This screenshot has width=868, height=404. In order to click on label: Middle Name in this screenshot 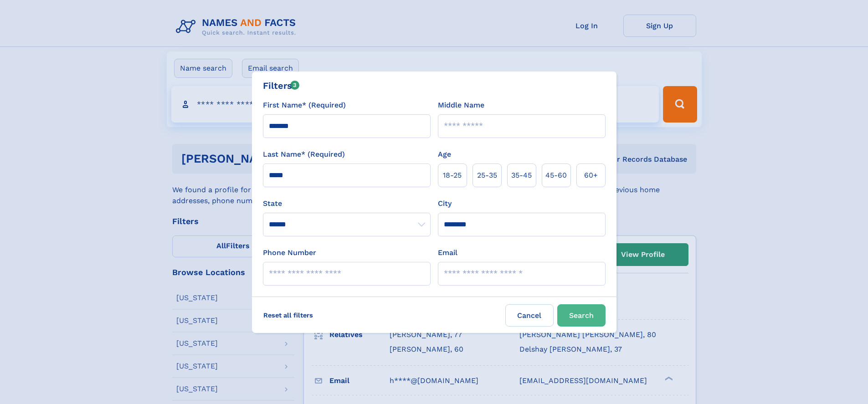, I will do `click(461, 105)`.